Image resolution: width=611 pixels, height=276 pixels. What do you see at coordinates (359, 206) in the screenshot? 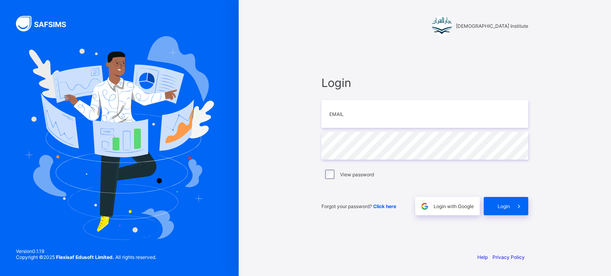
I see `span: Forgot your password?` at bounding box center [359, 206].